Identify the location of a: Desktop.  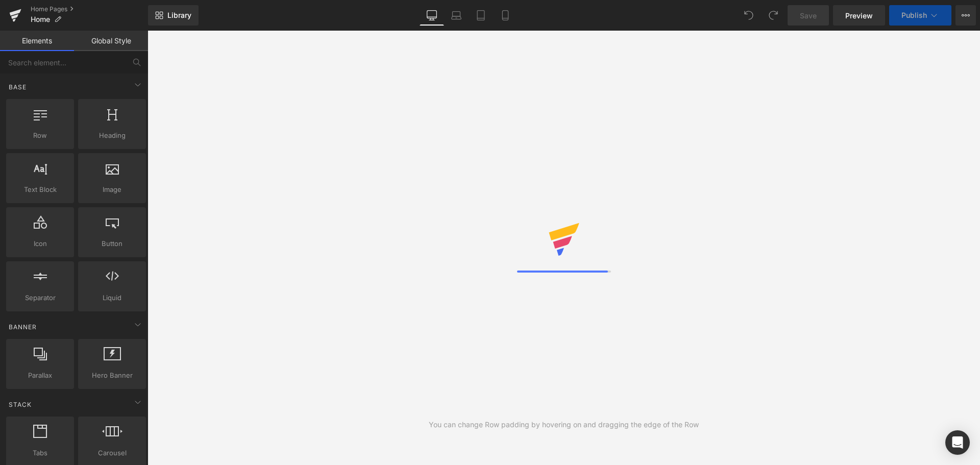
(432, 15).